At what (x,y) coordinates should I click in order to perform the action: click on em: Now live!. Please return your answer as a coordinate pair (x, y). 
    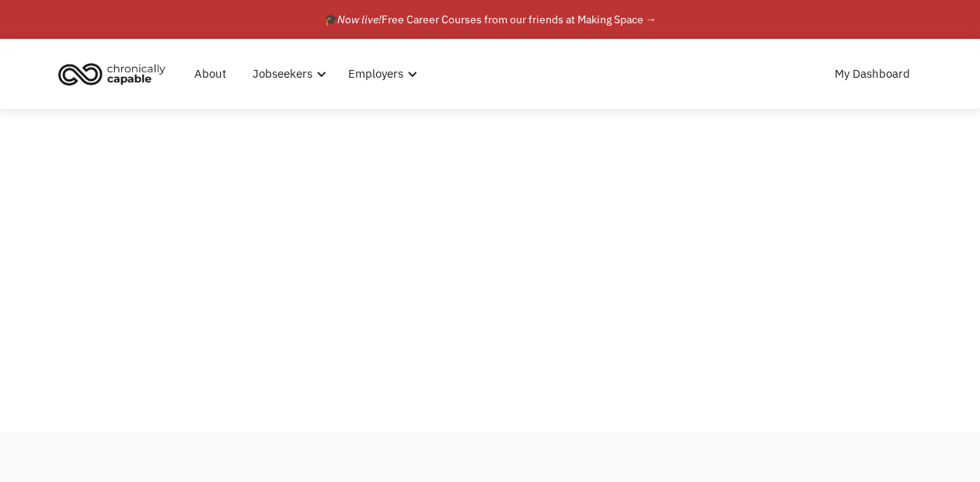
    Looking at the image, I should click on (359, 19).